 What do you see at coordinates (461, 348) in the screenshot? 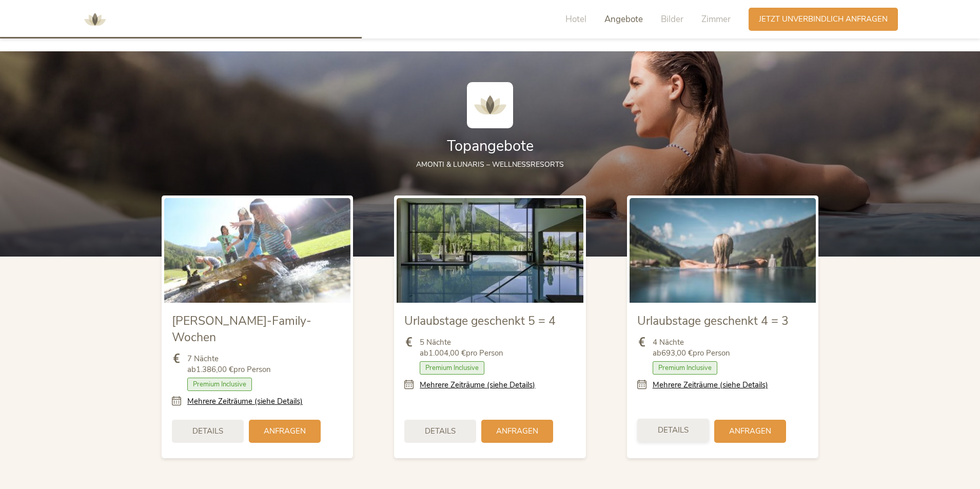
I see `span: 5 Nächte ab pro Person` at bounding box center [461, 348].